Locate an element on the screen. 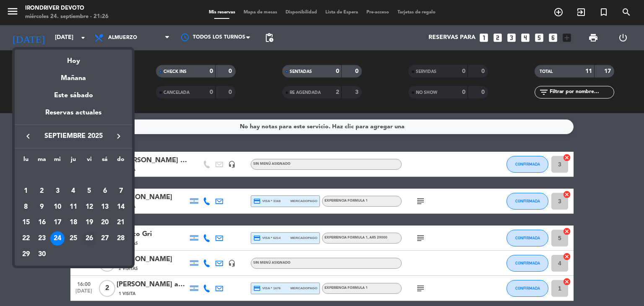 This screenshot has width=644, height=306. i: keyboard_arrow_right is located at coordinates (119, 136).